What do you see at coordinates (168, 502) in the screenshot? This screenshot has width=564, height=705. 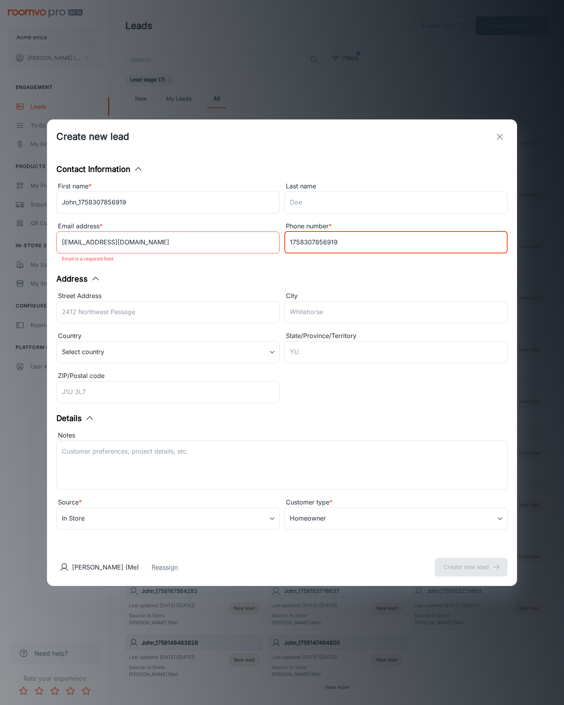 I see `div: Source` at bounding box center [168, 502].